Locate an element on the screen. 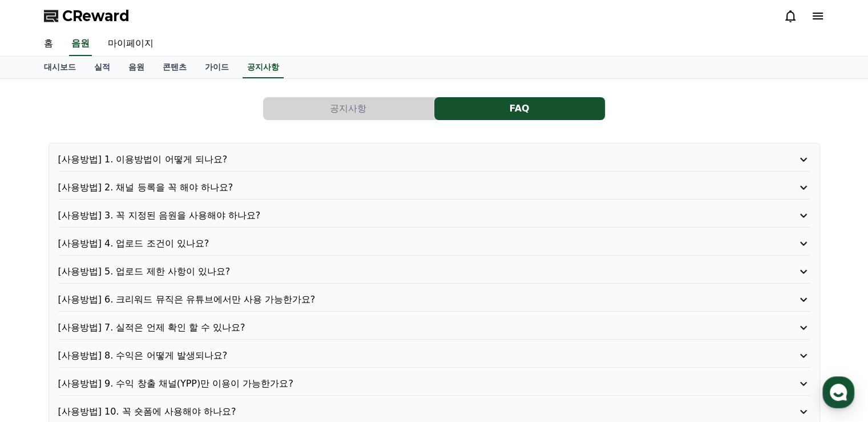  p: [사용방법] 3. 꼭 지정된 음원을 사용해야 하나요? is located at coordinates (404, 215).